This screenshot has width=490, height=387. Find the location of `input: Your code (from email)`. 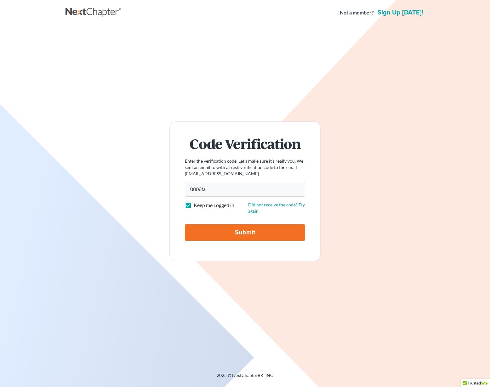

input: Your code (from email) is located at coordinates (245, 189).